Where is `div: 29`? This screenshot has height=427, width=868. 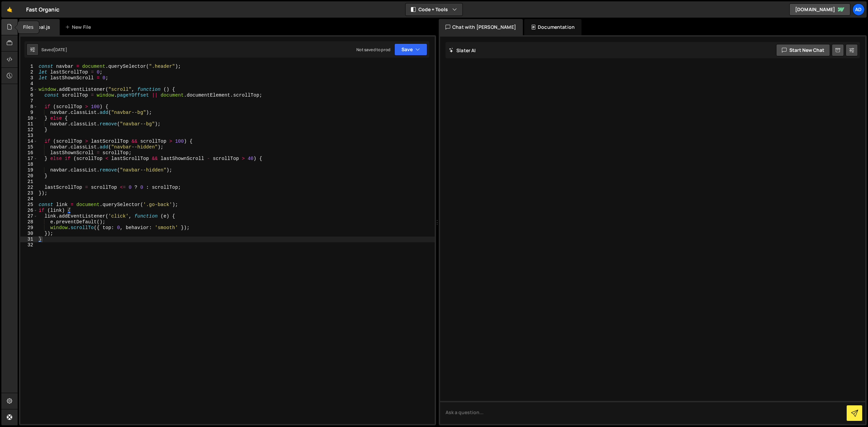
div: 29 is located at coordinates (29, 228).